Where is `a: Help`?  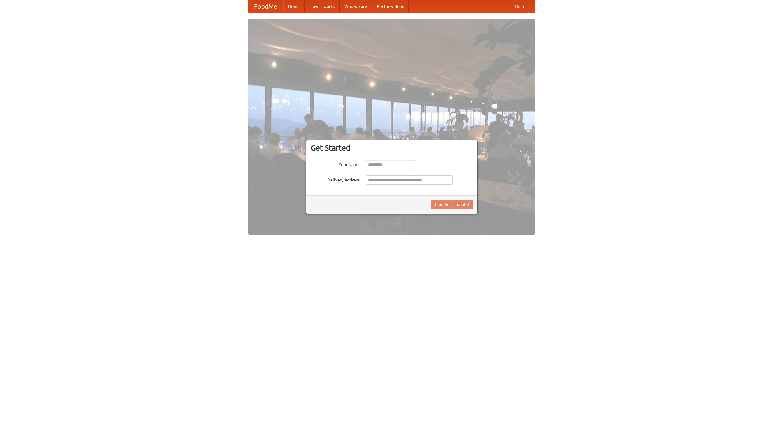
a: Help is located at coordinates (520, 6).